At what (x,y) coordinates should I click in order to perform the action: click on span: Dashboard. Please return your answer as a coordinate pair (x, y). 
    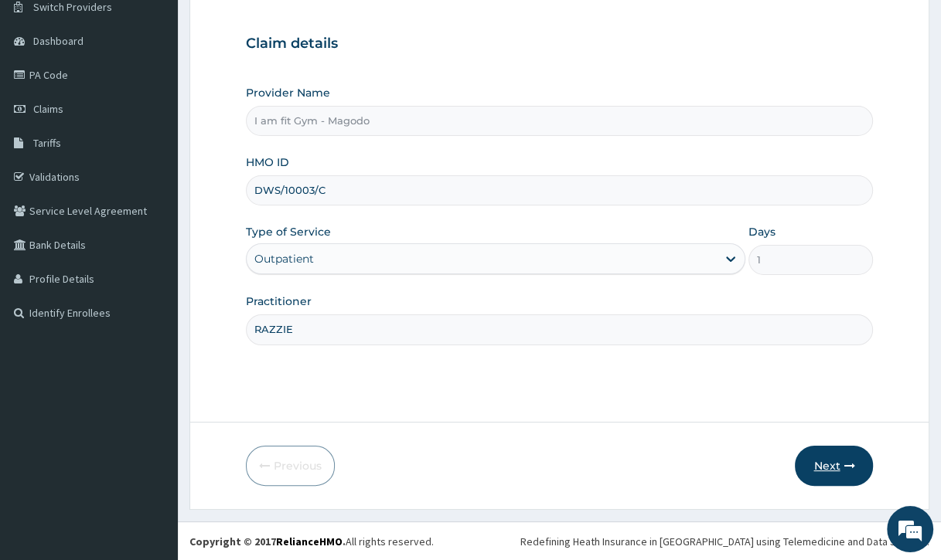
    Looking at the image, I should click on (58, 41).